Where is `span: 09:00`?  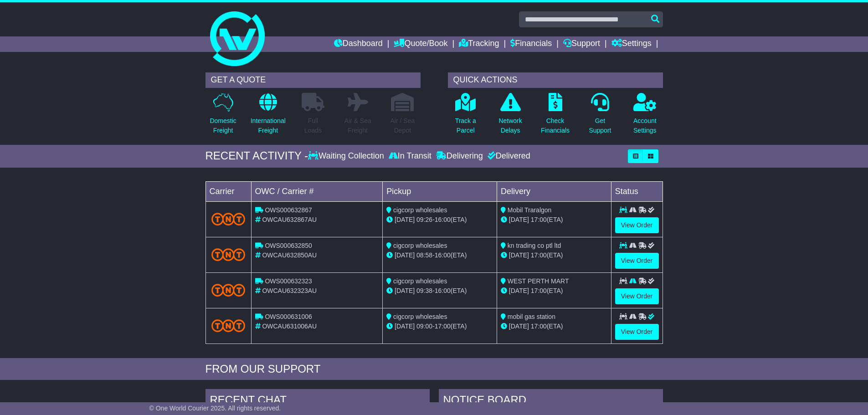 span: 09:00 is located at coordinates (424, 326).